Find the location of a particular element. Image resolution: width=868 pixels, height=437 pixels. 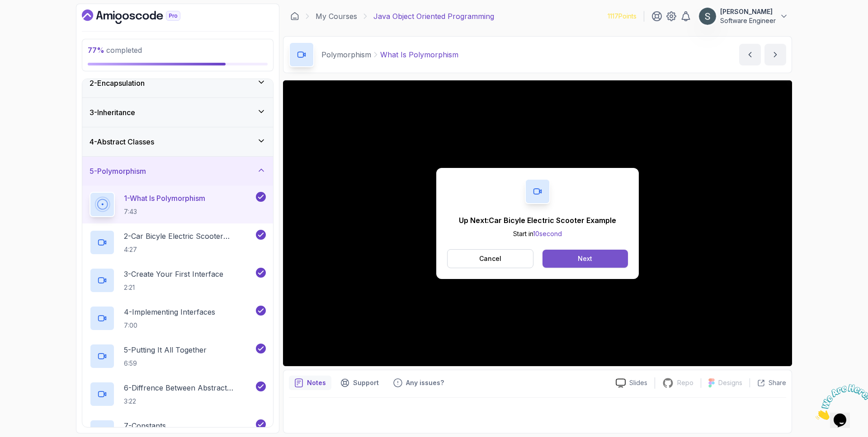

p: What Is Polymorphism is located at coordinates (419, 54).